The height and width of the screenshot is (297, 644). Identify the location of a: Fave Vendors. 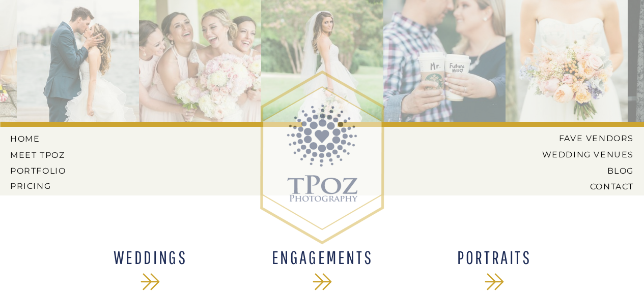
(592, 138).